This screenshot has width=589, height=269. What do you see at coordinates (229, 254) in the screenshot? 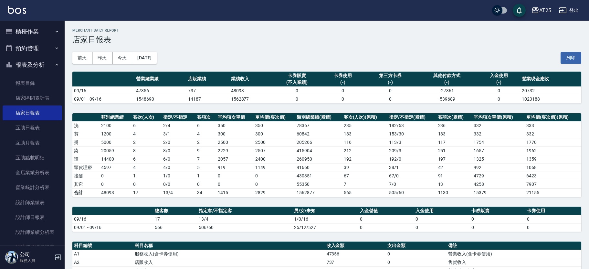
I see `td: 服務收入(含卡券使用)` at bounding box center [229, 254].